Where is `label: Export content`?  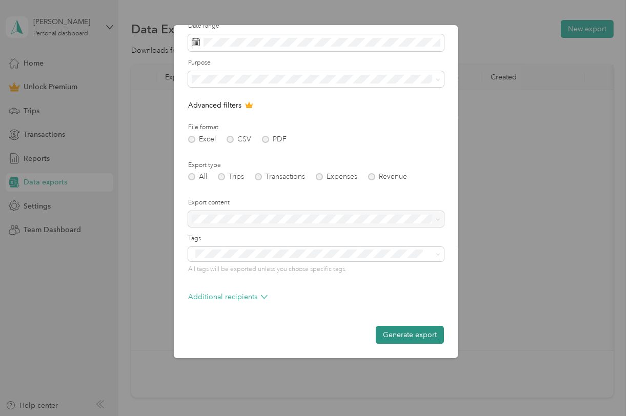 label: Export content is located at coordinates (315, 203).